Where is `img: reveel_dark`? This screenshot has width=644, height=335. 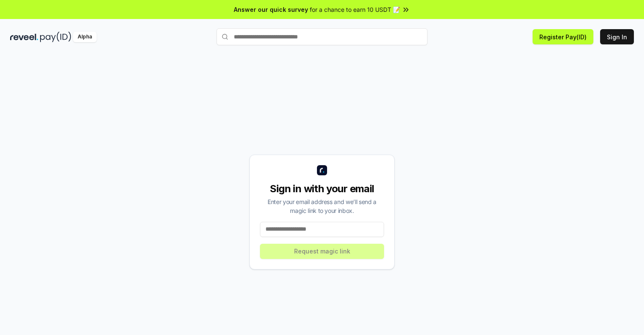
img: reveel_dark is located at coordinates (24, 37).